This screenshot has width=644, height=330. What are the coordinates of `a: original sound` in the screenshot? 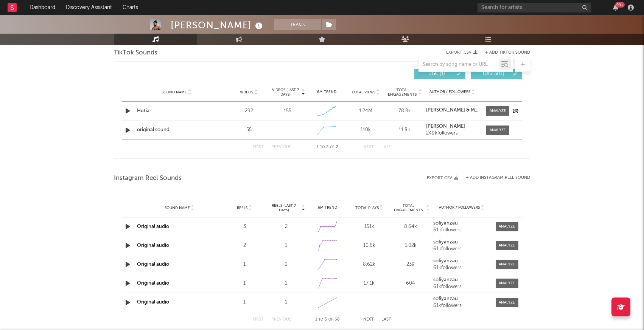 It's located at (176, 130).